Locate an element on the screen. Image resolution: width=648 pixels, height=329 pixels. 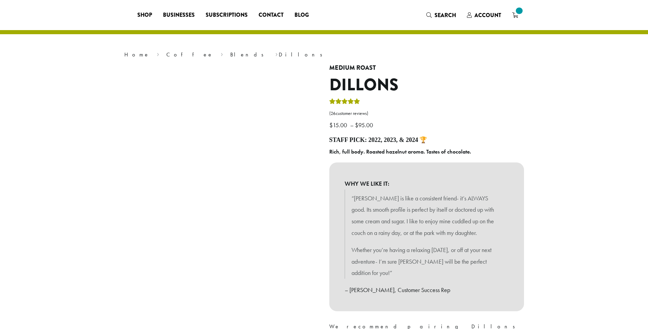
bdi: 95.00 is located at coordinates (365, 125).